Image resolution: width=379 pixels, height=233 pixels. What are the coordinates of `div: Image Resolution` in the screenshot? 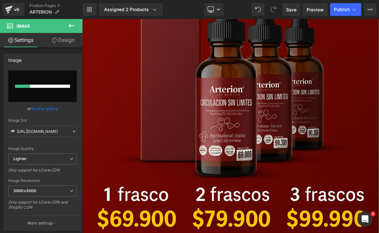 It's located at (43, 181).